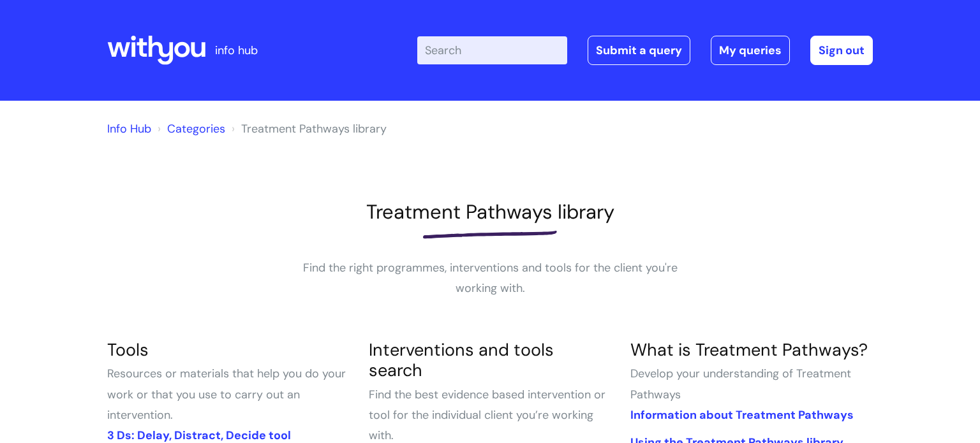 This screenshot has width=980, height=443. Describe the element at coordinates (127, 349) in the screenshot. I see `a: Tools` at that location.